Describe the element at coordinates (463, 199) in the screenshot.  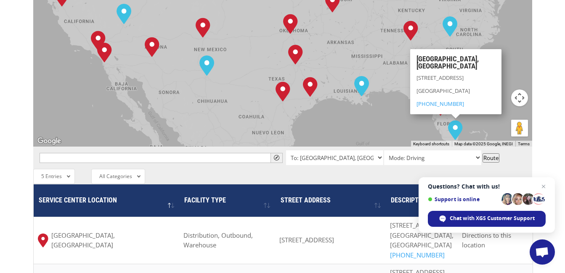
I see `span: Support is online` at that location.